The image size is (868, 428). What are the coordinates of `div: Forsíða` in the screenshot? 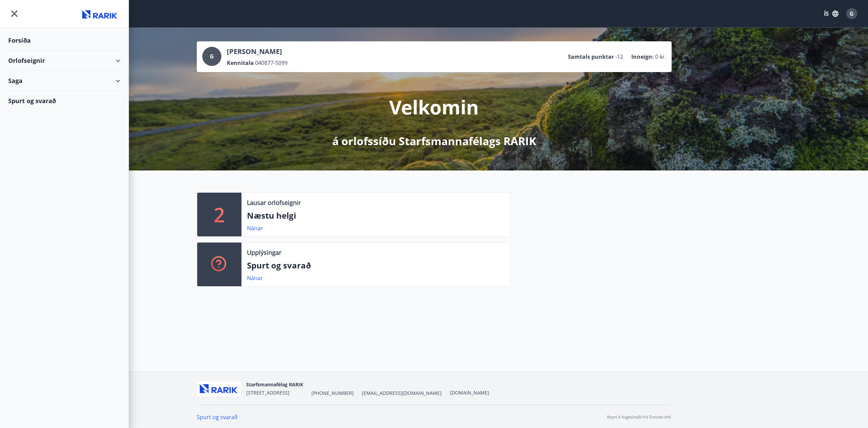 It's located at (64, 40).